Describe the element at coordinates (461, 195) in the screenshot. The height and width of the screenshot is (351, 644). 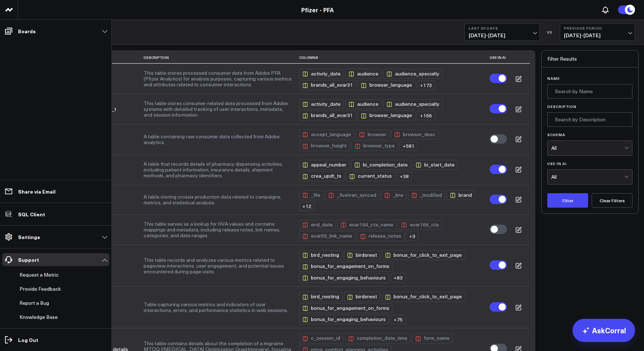
I see `div: brand` at that location.